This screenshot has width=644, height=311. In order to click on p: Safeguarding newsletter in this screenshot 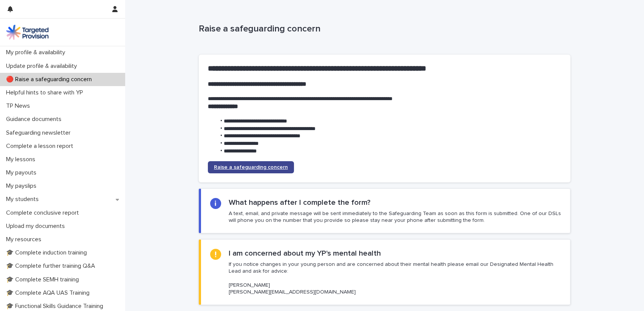, I will do `click(40, 133)`.